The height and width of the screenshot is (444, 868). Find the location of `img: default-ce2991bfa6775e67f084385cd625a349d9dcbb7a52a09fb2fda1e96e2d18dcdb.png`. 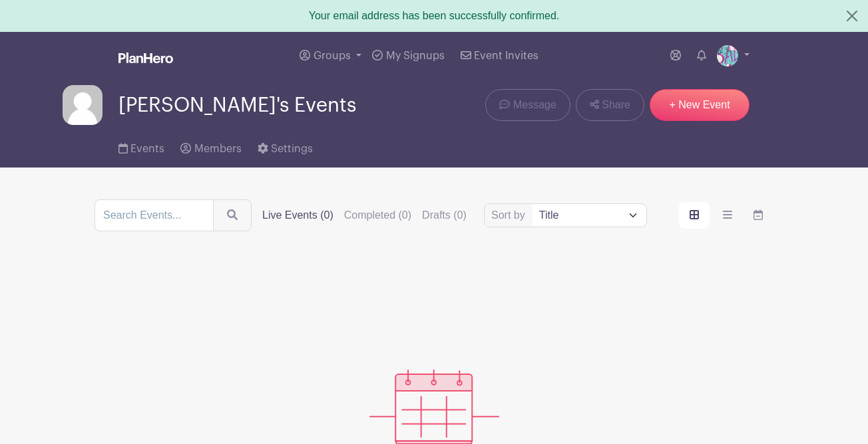

img: default-ce2991bfa6775e67f084385cd625a349d9dcbb7a52a09fb2fda1e96e2d18dcdb.png is located at coordinates (83, 105).